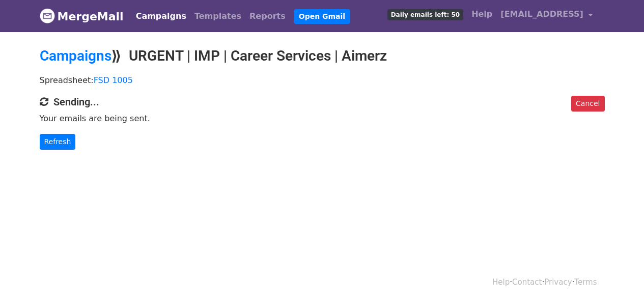 Image resolution: width=644 pixels, height=302 pixels. I want to click on a: MergeMail, so click(82, 16).